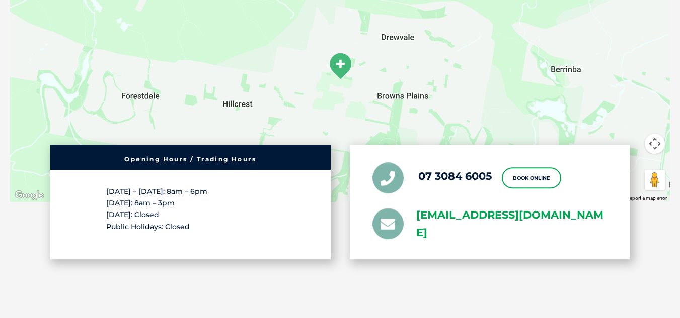  I want to click on a: Book Online, so click(531, 178).